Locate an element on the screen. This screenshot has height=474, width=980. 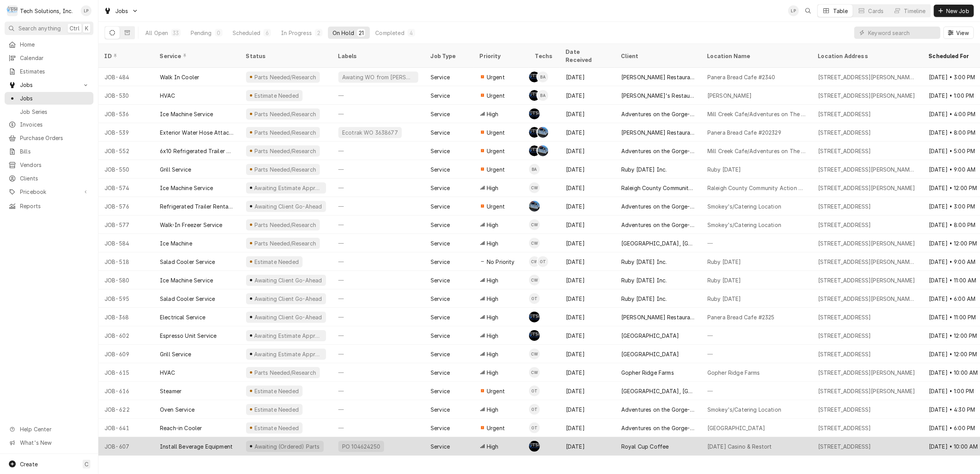
a: Go to What's New is located at coordinates (49, 442).